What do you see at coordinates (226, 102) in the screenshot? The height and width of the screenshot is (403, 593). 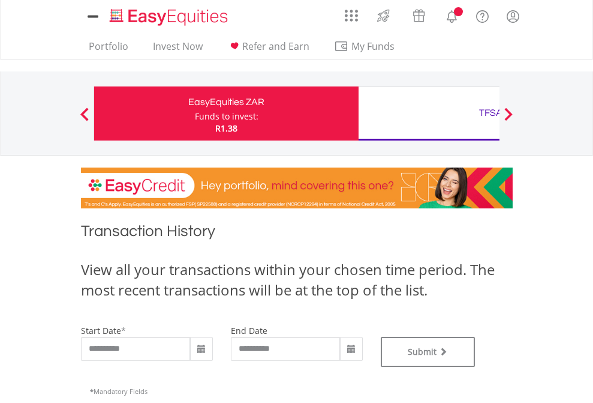 I see `div: EasyEquities ZAR` at bounding box center [226, 102].